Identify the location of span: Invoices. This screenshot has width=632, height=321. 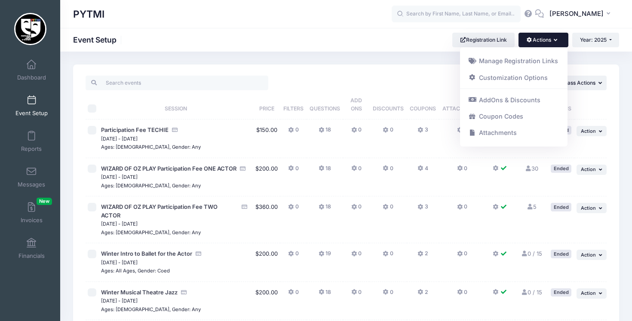
(31, 220).